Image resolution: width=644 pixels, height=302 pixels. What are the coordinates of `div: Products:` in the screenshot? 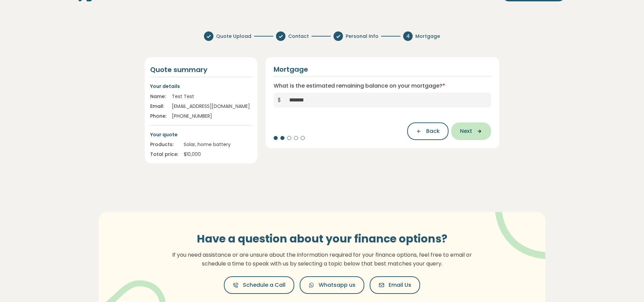 It's located at (164, 144).